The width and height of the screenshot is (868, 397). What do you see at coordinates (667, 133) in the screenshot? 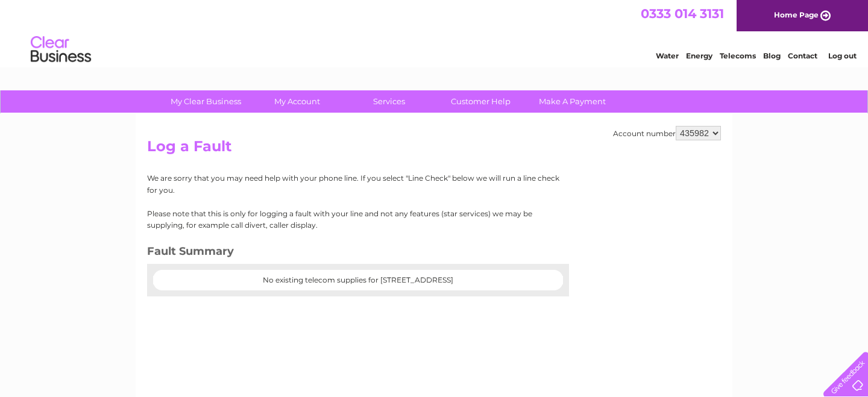
I see `div: Account number` at bounding box center [667, 133].